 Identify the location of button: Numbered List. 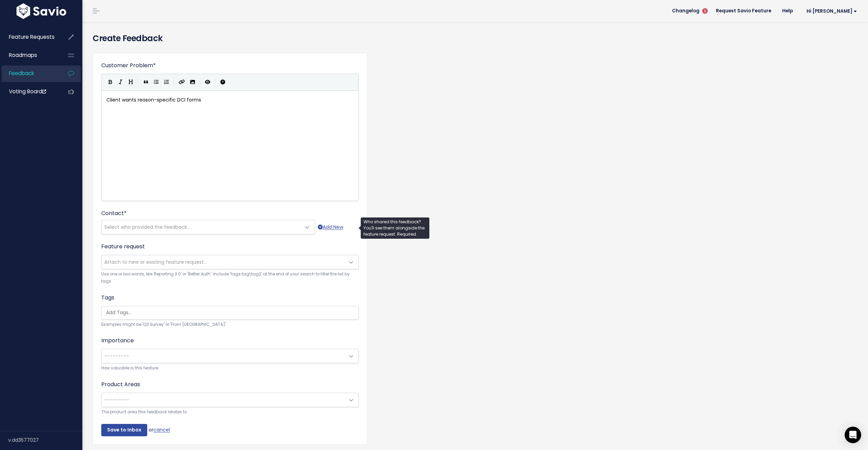
(166, 82).